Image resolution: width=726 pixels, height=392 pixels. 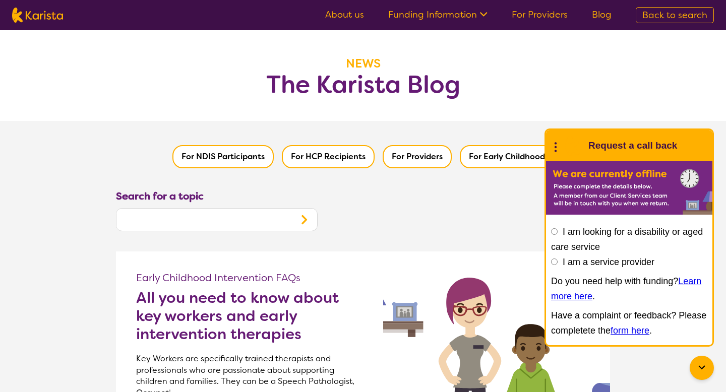 What do you see at coordinates (629, 188) in the screenshot?
I see `img: Karista offline chat form to request call back` at bounding box center [629, 188].